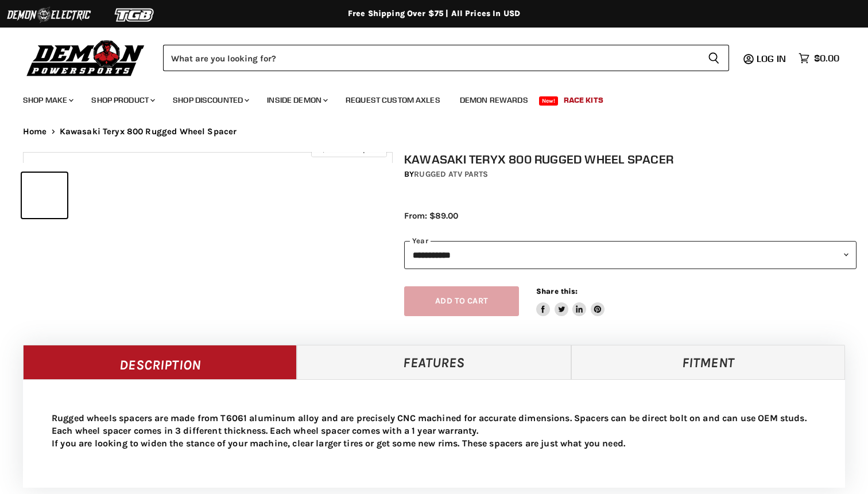 This screenshot has height=494, width=868. I want to click on a: Request Custom Axles, so click(393, 100).